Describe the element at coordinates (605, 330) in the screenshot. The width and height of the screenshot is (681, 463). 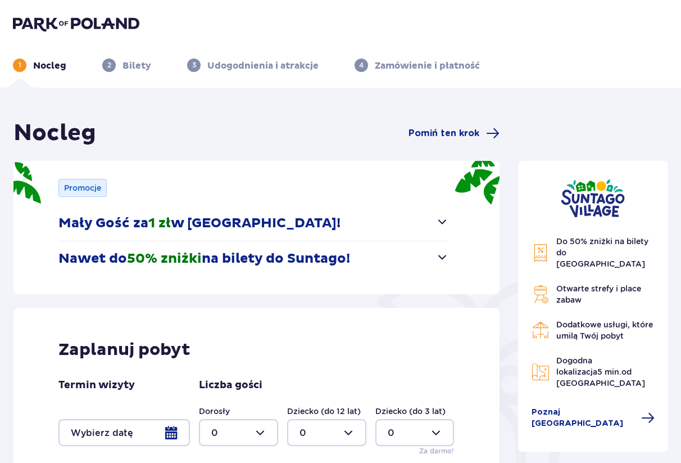
I see `span: Dodatkowe usługi, które umilą Twój pobyt` at that location.